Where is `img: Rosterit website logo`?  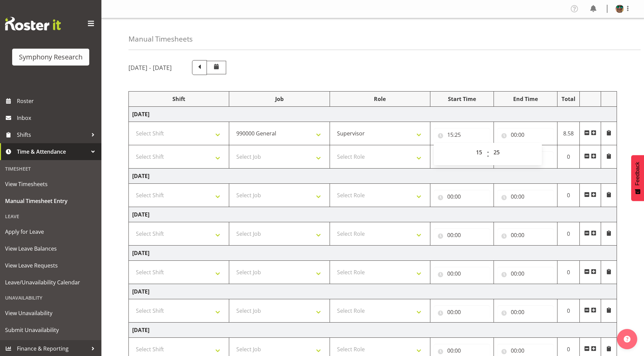
img: Rosterit website logo is located at coordinates (33, 24).